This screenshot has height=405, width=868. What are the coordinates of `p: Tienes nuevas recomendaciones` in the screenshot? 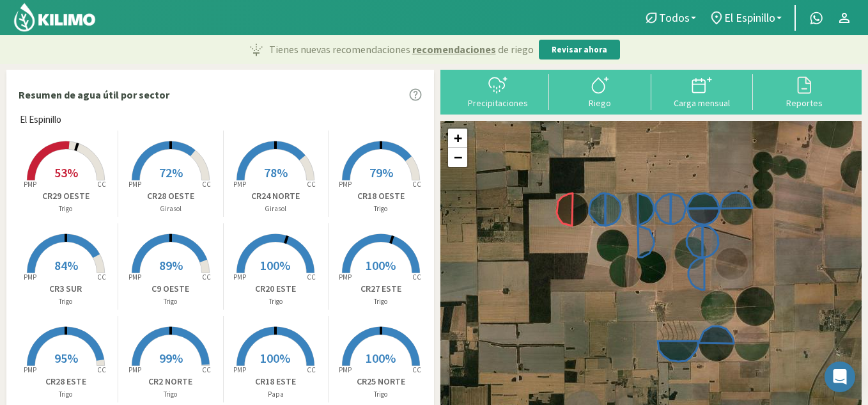 It's located at (401, 49).